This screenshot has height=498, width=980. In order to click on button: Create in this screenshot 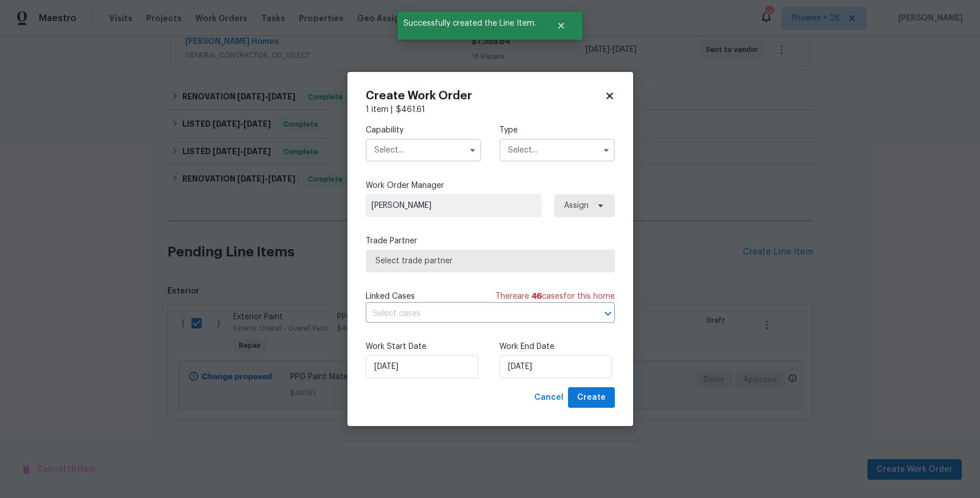, I will do `click(591, 398)`.